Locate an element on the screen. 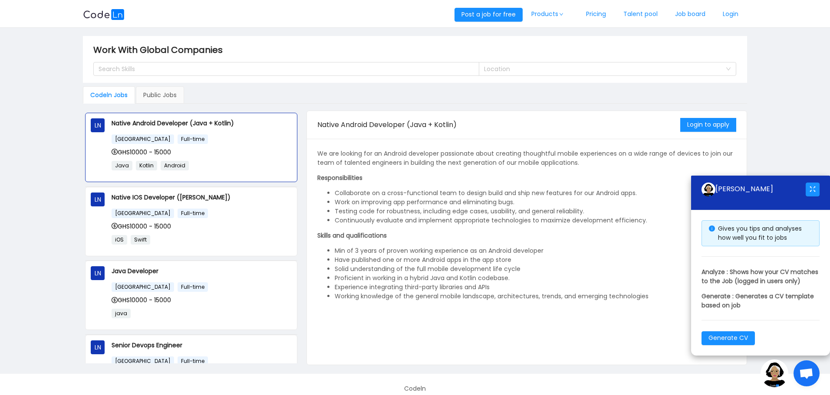 Image resolution: width=830 pixels, height=395 pixels. strong: Skills and qualifications is located at coordinates (352, 236).